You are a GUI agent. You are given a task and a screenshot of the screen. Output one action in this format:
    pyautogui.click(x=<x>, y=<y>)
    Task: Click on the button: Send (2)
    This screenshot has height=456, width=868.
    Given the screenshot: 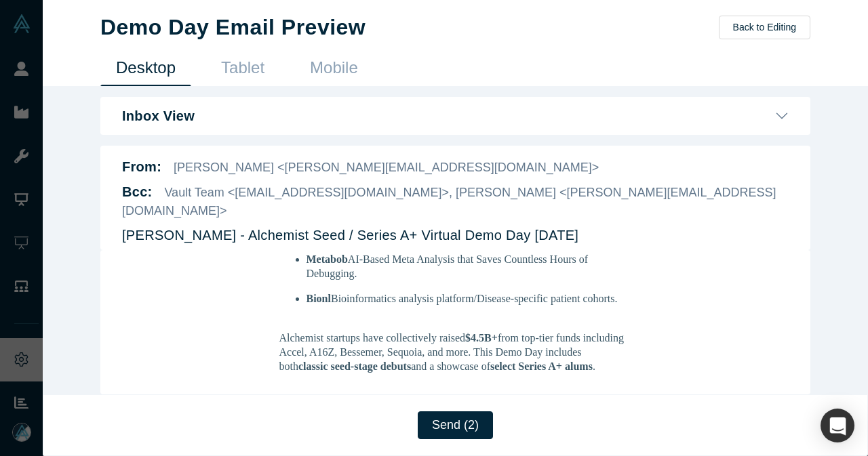 What is the action you would take?
    pyautogui.click(x=454, y=425)
    